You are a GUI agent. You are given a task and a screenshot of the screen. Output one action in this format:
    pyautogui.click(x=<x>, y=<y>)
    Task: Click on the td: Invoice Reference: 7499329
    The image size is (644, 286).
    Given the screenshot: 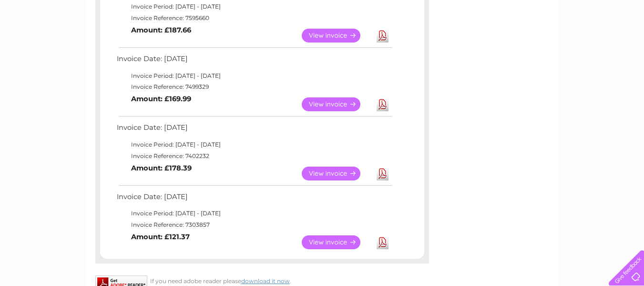 What is the action you would take?
    pyautogui.click(x=254, y=87)
    